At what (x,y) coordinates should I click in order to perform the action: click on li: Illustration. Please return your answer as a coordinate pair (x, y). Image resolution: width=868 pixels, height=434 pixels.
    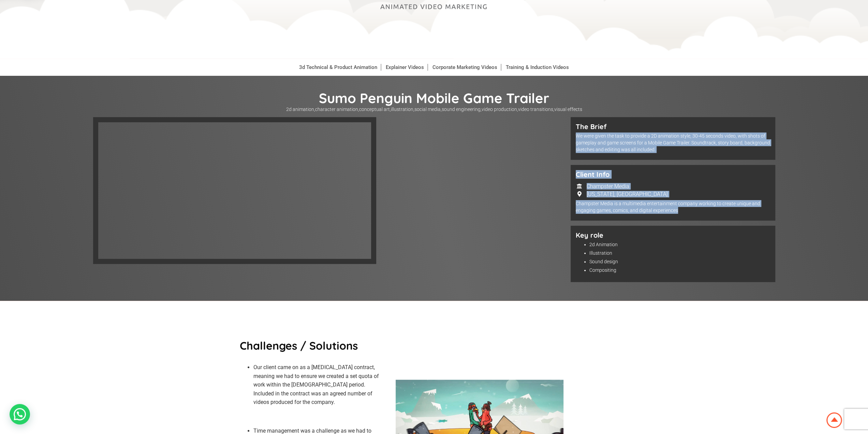
    Looking at the image, I should click on (680, 253).